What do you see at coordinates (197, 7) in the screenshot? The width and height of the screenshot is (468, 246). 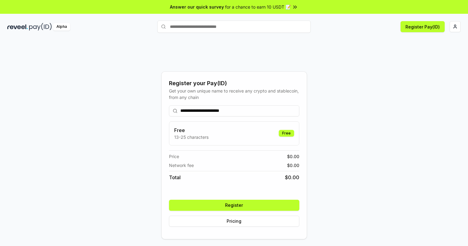 I see `span: Answer our quick survey` at bounding box center [197, 7].